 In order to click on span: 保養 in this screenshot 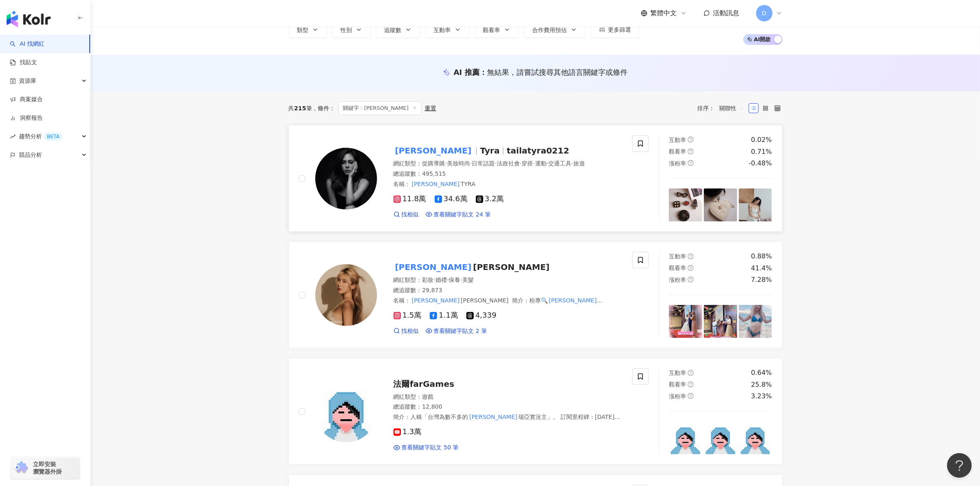, I will do `click(454, 280)`.